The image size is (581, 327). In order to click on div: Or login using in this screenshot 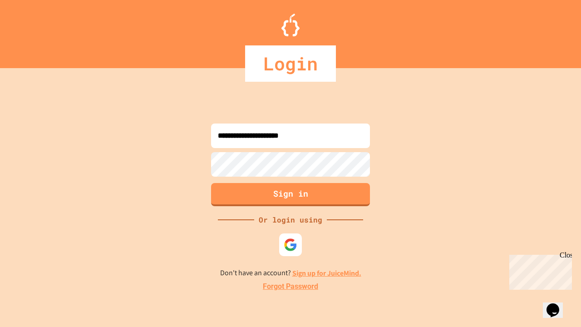, I will do `click(290, 220)`.